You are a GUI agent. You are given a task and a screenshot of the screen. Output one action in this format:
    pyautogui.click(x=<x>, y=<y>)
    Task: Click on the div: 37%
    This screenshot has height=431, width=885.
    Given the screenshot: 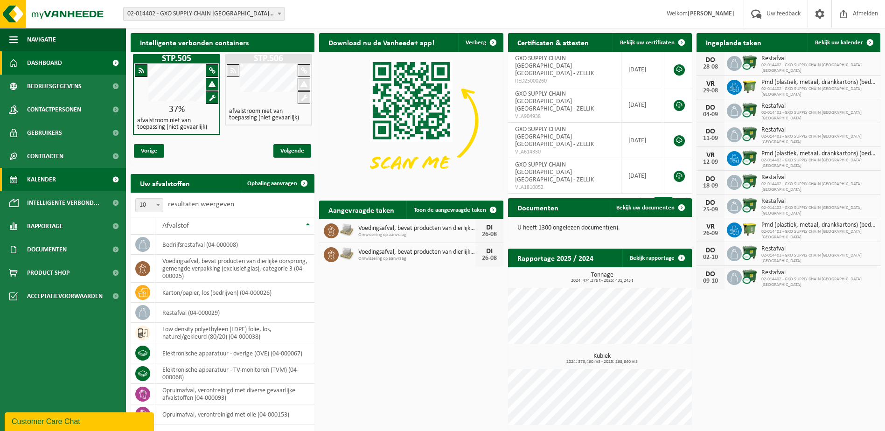 What is the action you would take?
    pyautogui.click(x=176, y=110)
    